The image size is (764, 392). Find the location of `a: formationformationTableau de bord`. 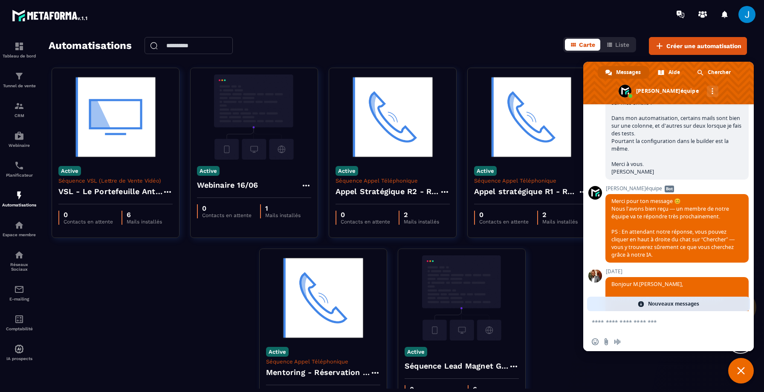

a: formationformationTableau de bord is located at coordinates (19, 50).